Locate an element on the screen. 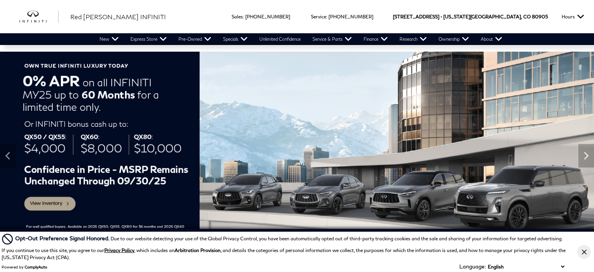  div: Language: is located at coordinates (473, 266).